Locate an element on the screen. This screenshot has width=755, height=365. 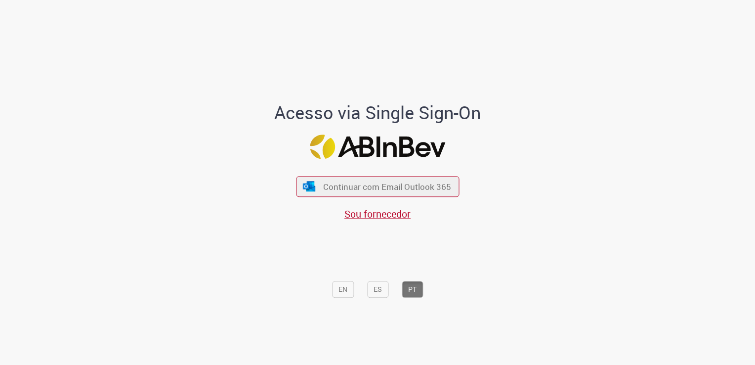
button: EN is located at coordinates (343, 289).